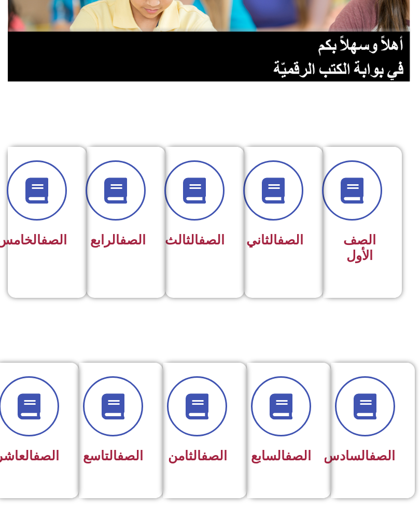 This screenshot has width=420, height=507. What do you see at coordinates (360, 456) in the screenshot?
I see `span: السادس` at bounding box center [360, 456].